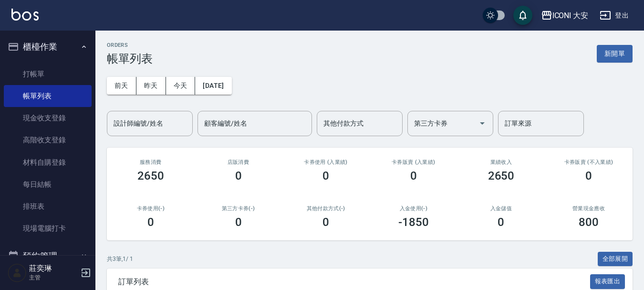 Image resolution: width=644 pixels, height=290 pixels. What do you see at coordinates (48, 228) in the screenshot?
I see `a: 現場電腦打卡` at bounding box center [48, 228].